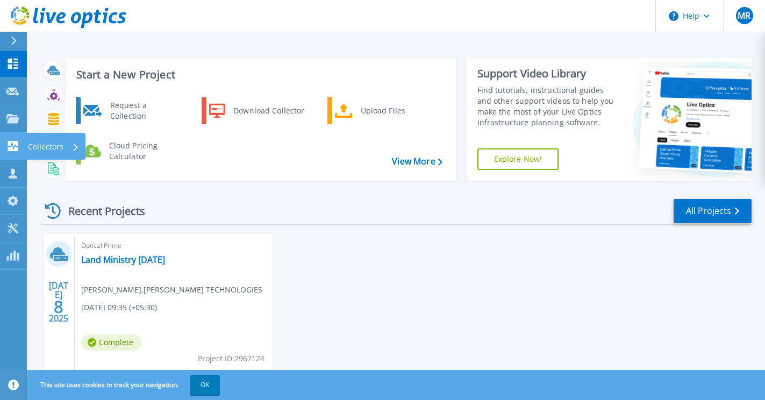 The height and width of the screenshot is (400, 765). What do you see at coordinates (712, 211) in the screenshot?
I see `a: All Projects` at bounding box center [712, 211].